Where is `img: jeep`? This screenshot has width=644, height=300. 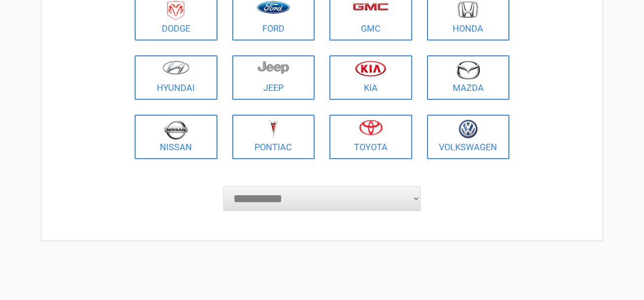 img: jeep is located at coordinates (273, 67).